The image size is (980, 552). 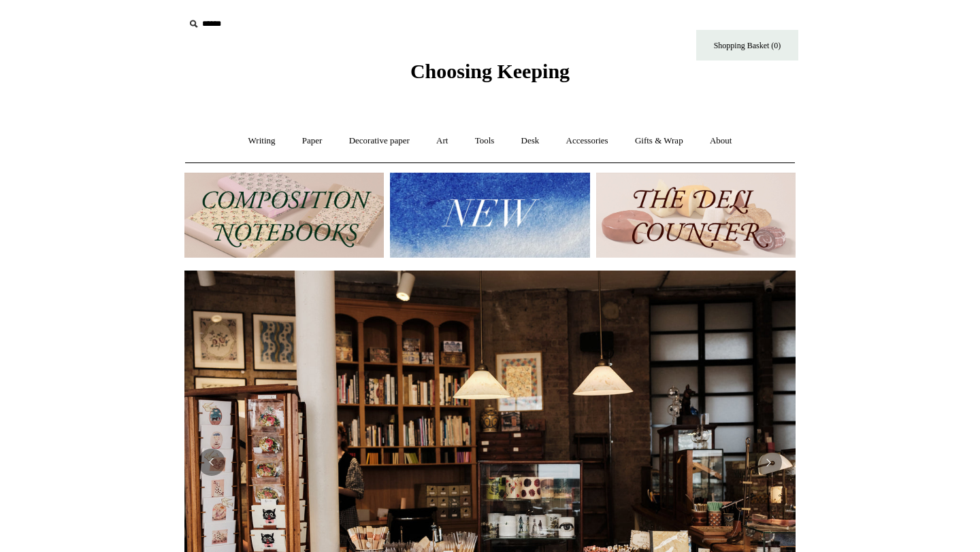 What do you see at coordinates (721, 141) in the screenshot?
I see `a: About` at bounding box center [721, 141].